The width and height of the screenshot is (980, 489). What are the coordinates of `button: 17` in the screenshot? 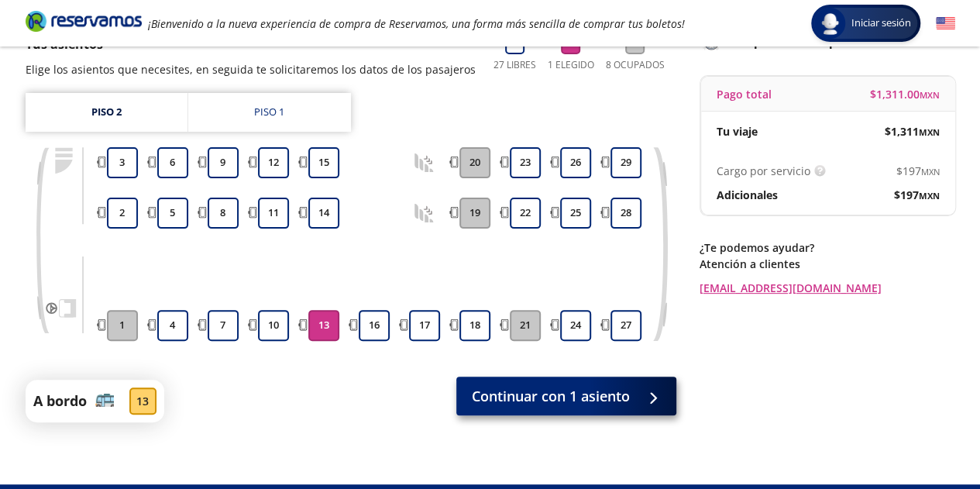 It's located at (424, 326).